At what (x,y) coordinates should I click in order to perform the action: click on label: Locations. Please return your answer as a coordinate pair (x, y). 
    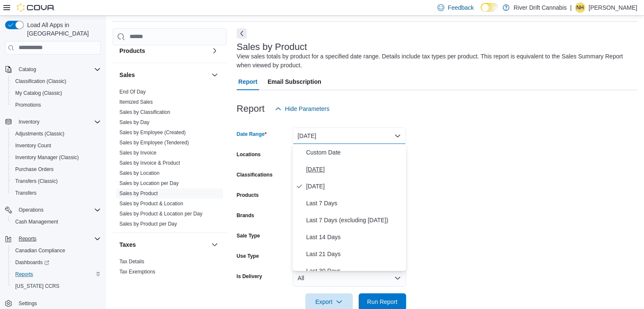
    Looking at the image, I should click on (248, 154).